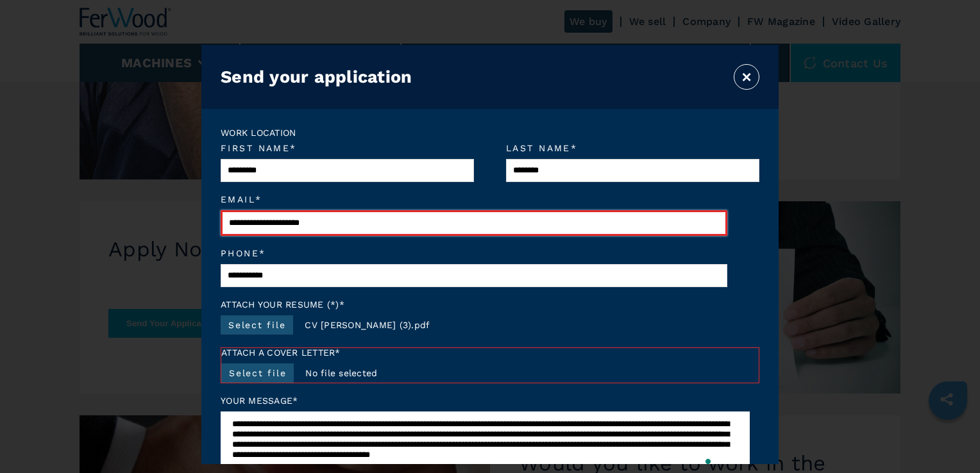 Image resolution: width=980 pixels, height=473 pixels. I want to click on em: Attach a cover letter, so click(490, 352).